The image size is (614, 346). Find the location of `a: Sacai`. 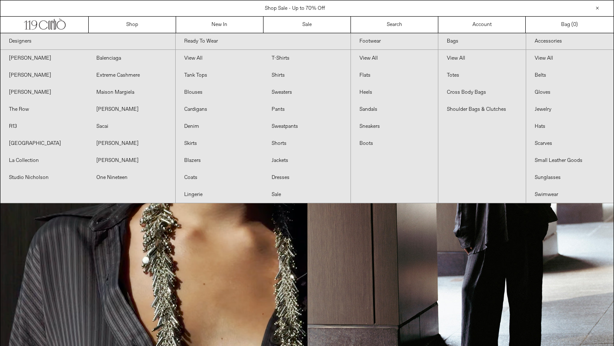

a: Sacai is located at coordinates (131, 127).